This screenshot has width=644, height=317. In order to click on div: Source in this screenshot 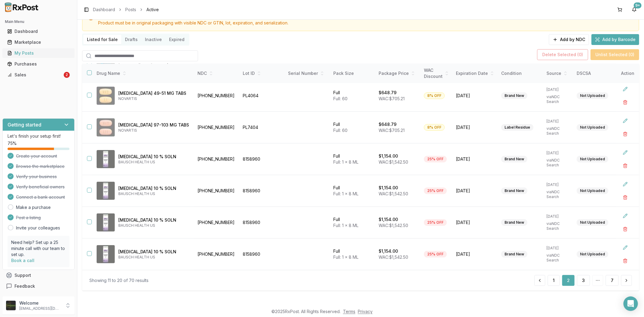, I will do `click(558, 74)`.